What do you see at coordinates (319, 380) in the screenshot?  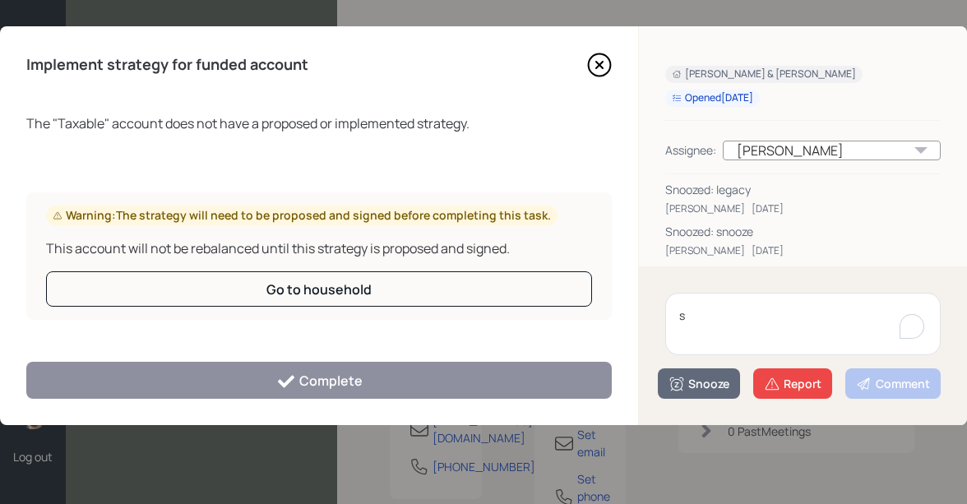 I see `button: Complete` at bounding box center [319, 380].